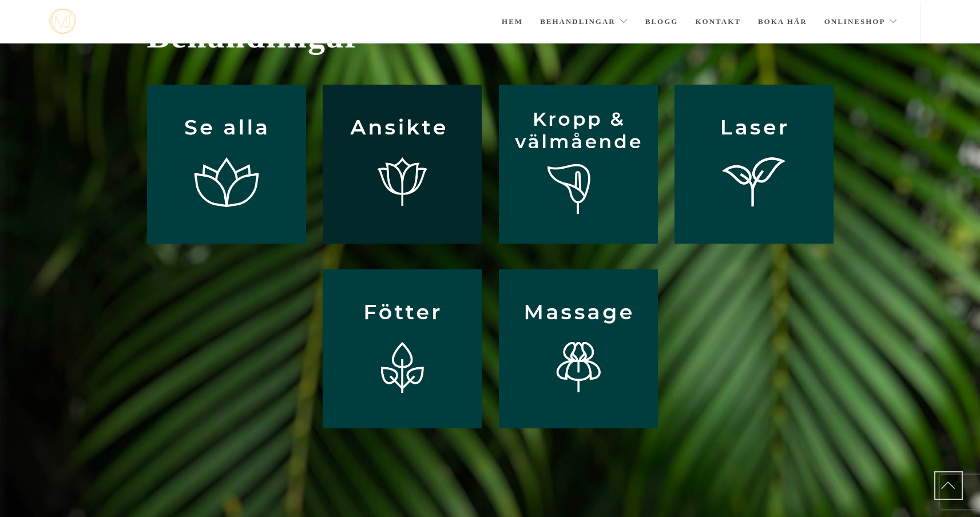 The width and height of the screenshot is (980, 517). I want to click on a: Hem, so click(512, 22).